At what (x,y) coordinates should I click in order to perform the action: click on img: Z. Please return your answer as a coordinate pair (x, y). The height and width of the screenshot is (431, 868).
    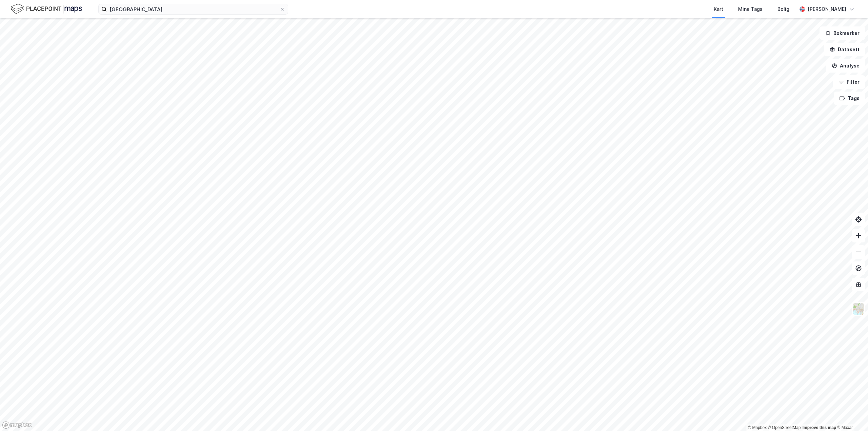
    Looking at the image, I should click on (859, 309).